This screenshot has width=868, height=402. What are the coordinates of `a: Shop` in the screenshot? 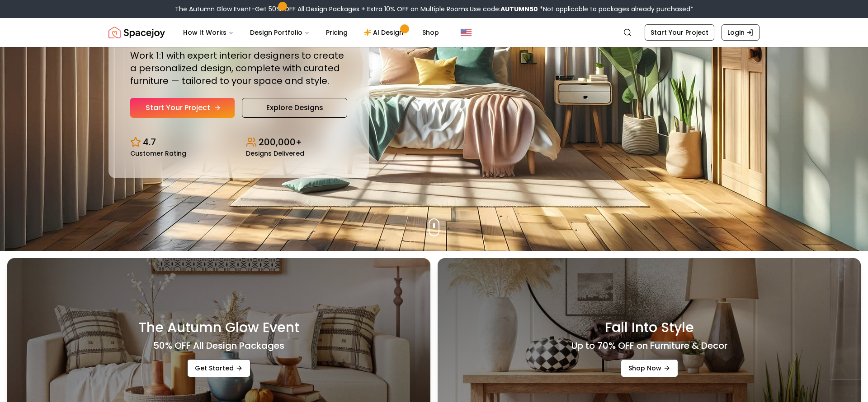 It's located at (431, 32).